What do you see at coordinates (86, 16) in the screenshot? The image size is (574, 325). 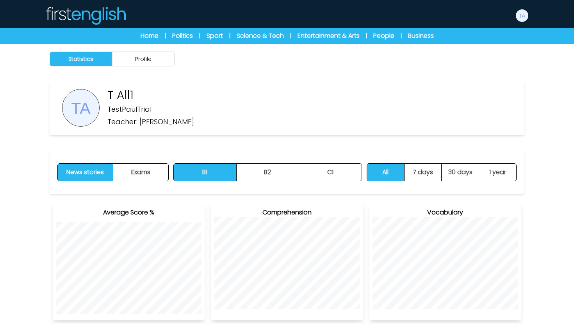 I see `a: Logo` at bounding box center [86, 16].